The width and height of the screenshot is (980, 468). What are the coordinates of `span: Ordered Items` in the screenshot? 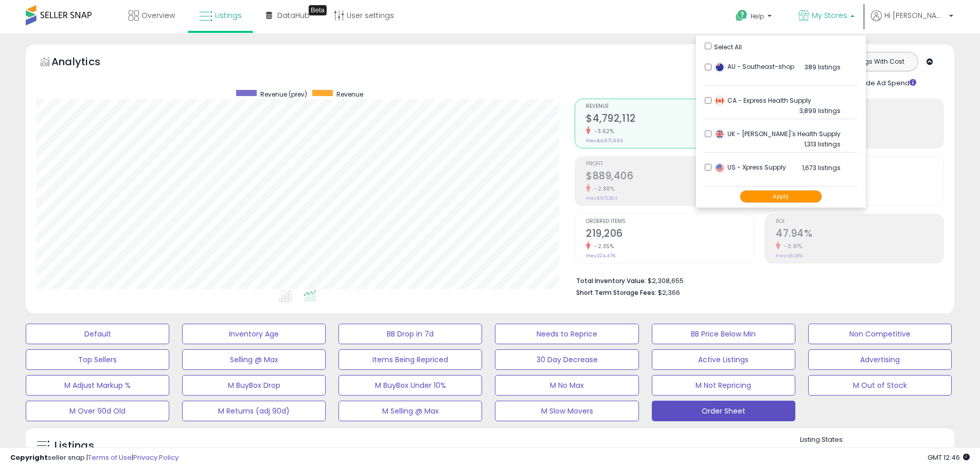 It's located at (669, 222).